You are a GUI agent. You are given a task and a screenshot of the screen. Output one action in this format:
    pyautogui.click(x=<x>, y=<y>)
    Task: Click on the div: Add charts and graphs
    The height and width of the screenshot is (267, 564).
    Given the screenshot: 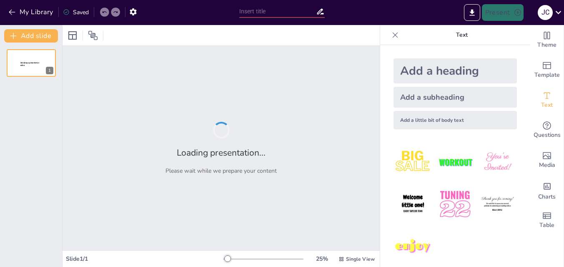 What is the action you would take?
    pyautogui.click(x=547, y=190)
    